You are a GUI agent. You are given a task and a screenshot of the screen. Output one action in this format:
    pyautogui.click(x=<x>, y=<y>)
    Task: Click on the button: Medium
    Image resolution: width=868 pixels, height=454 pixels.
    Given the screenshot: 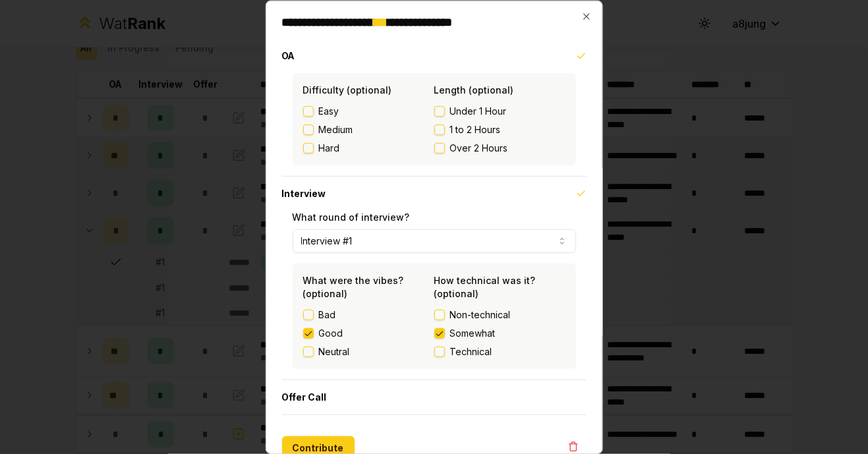 What is the action you would take?
    pyautogui.click(x=308, y=130)
    